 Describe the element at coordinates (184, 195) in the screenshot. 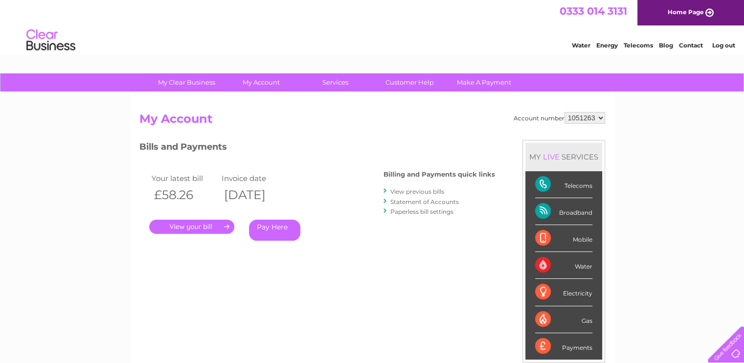

I see `th: £58.26` at that location.